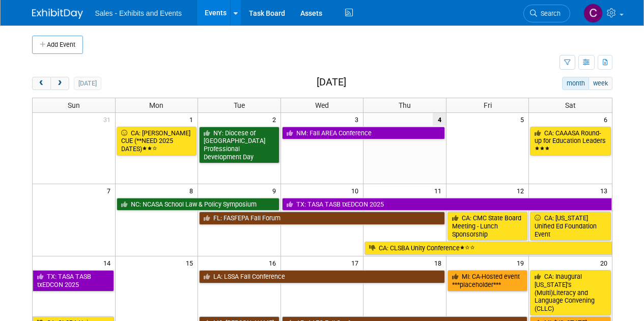 This screenshot has width=644, height=321. Describe the element at coordinates (440, 190) in the screenshot. I see `span: 11` at that location.